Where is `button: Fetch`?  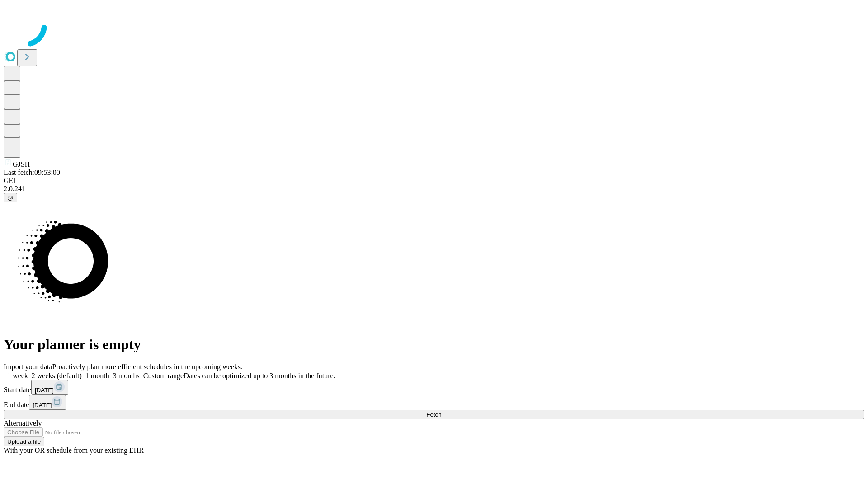
button: Fetch is located at coordinates (434, 414).